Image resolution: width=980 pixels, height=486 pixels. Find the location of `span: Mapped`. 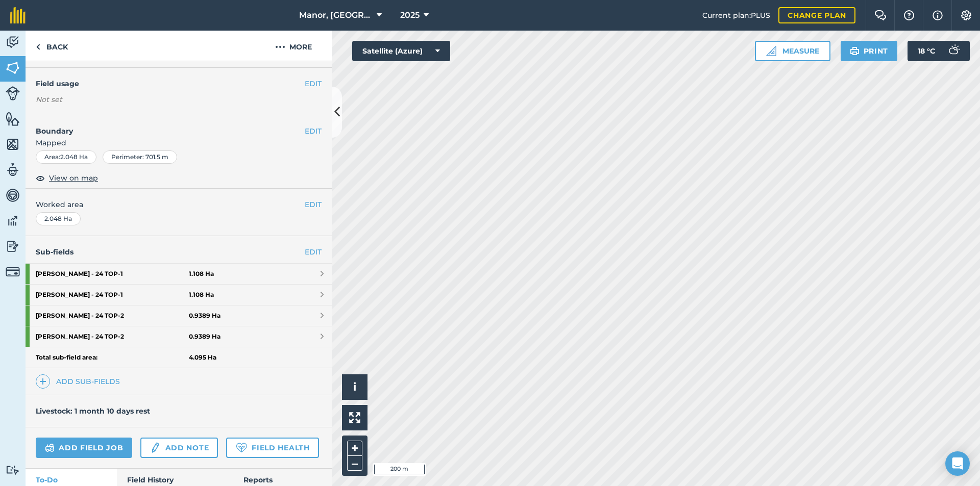

span: Mapped is located at coordinates (179, 143).